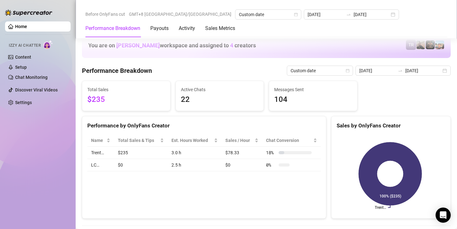 The width and height of the screenshot is (457, 229). What do you see at coordinates (220, 89) in the screenshot?
I see `span: Active Chats` at bounding box center [220, 89].